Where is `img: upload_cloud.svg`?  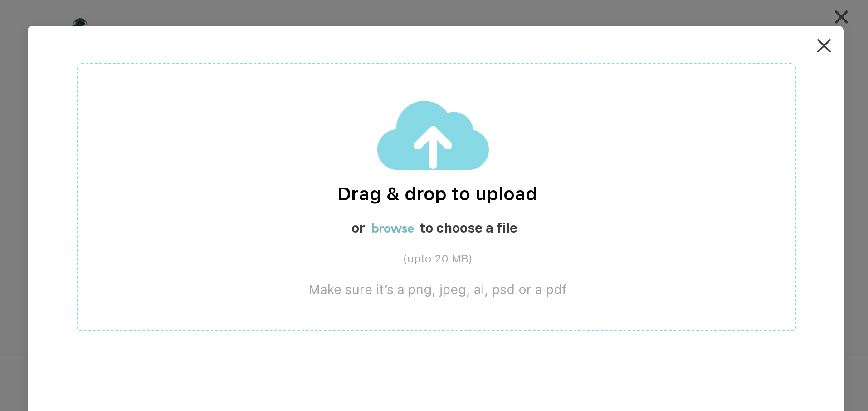 img: upload_cloud.svg is located at coordinates (434, 135).